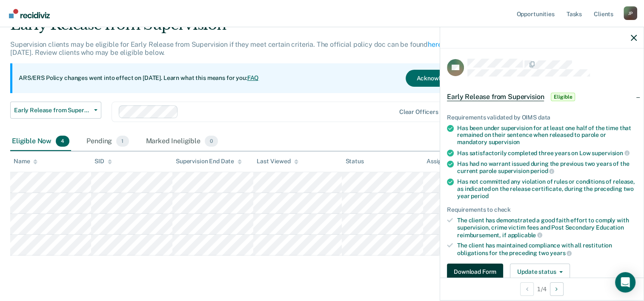 The width and height of the screenshot is (644, 301). I want to click on div: Supervision End Date, so click(209, 161).